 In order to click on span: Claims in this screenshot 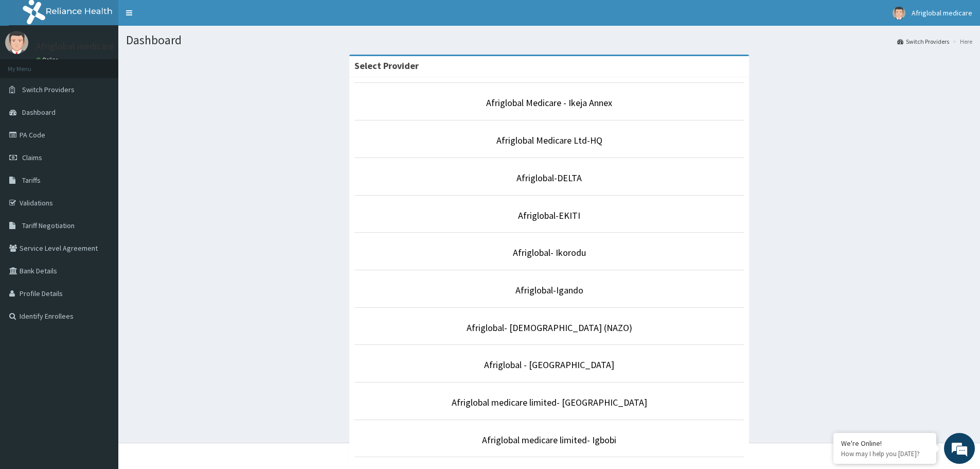, I will do `click(32, 157)`.